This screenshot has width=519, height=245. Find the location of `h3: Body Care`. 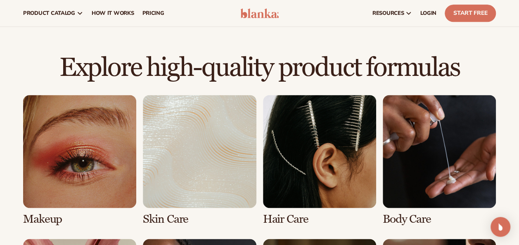

h3: Body Care is located at coordinates (440, 219).